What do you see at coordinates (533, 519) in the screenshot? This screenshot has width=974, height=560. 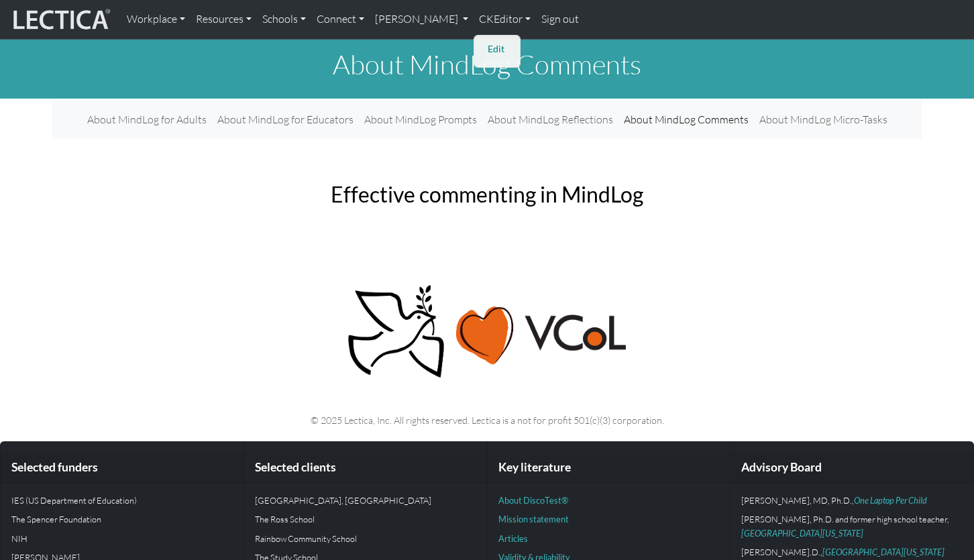 I see `a: Mission statement` at bounding box center [533, 519].